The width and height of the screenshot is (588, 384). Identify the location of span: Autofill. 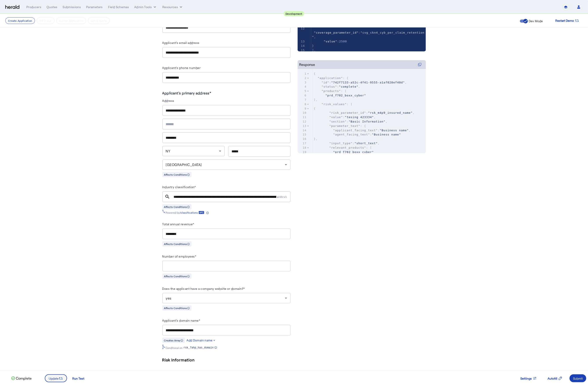
(552, 378).